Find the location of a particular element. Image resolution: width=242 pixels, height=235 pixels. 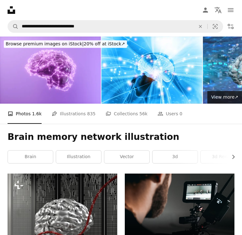

button: Clear is located at coordinates (200, 26).